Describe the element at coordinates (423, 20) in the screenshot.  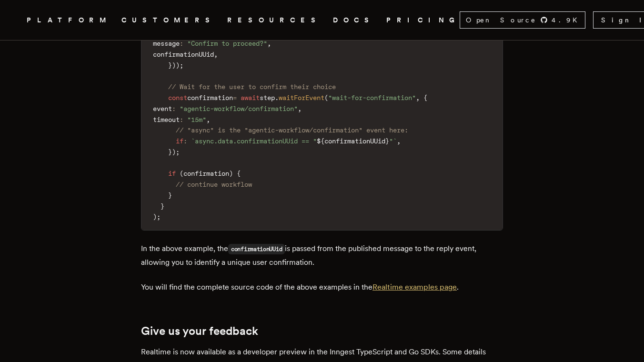
I see `a: PRICING` at that location.